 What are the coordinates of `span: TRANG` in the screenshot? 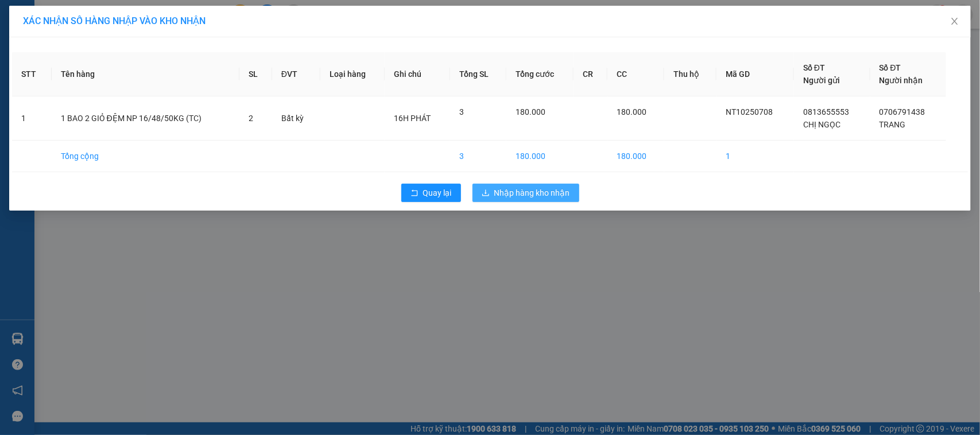 It's located at (893, 125).